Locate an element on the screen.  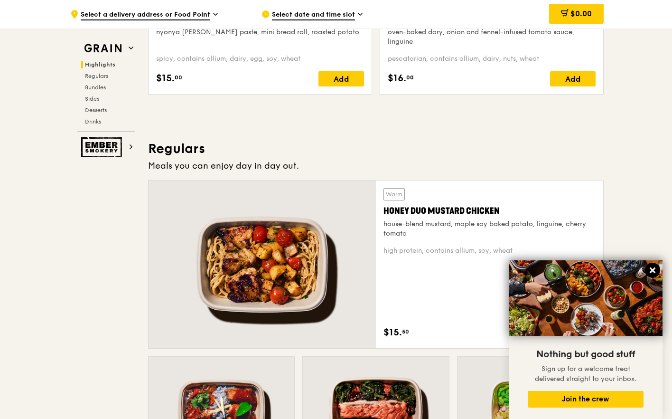
div: pescatarian, contains allium, dairy, nuts, wheat is located at coordinates (492, 59).